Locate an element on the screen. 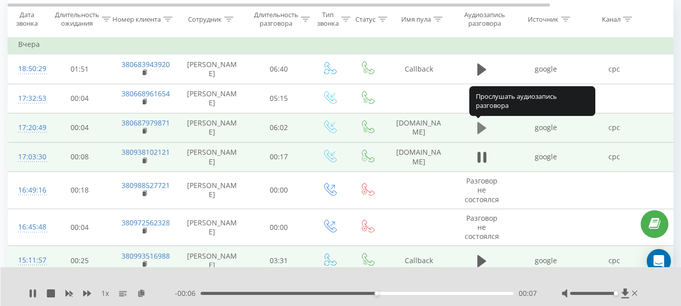 This screenshot has width=681, height=306. div: Имя пула is located at coordinates (416, 19).